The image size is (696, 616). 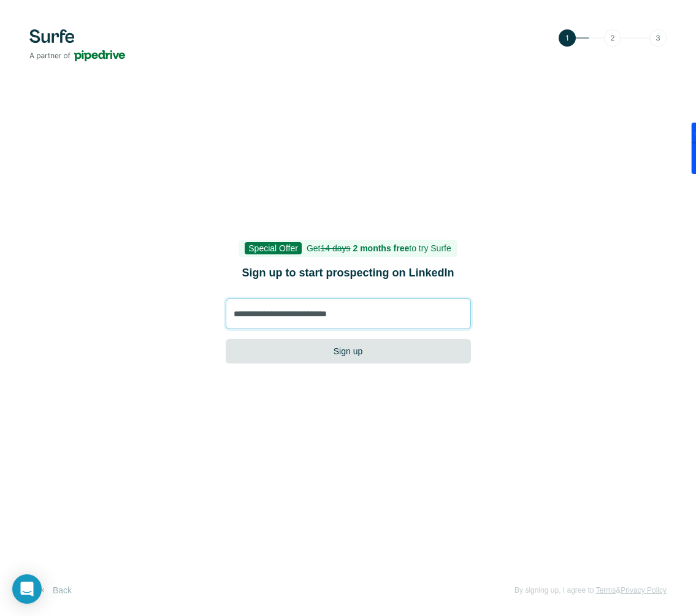 What do you see at coordinates (643, 590) in the screenshot?
I see `a: Privacy Policy` at bounding box center [643, 590].